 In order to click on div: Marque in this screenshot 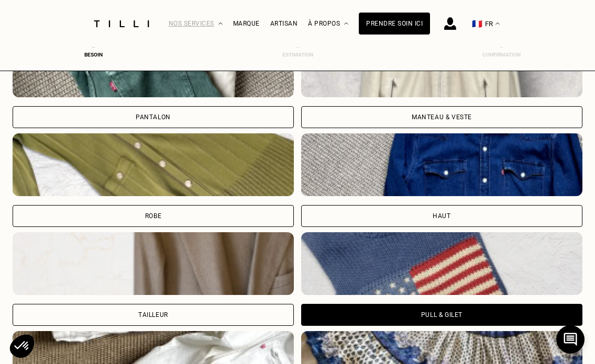, I will do `click(246, 23)`.